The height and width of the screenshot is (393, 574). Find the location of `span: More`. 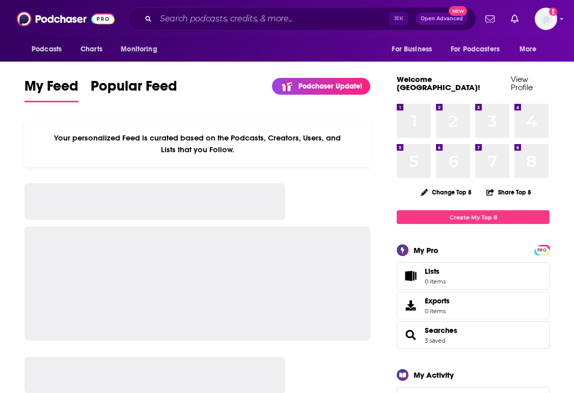

span: More is located at coordinates (528, 49).